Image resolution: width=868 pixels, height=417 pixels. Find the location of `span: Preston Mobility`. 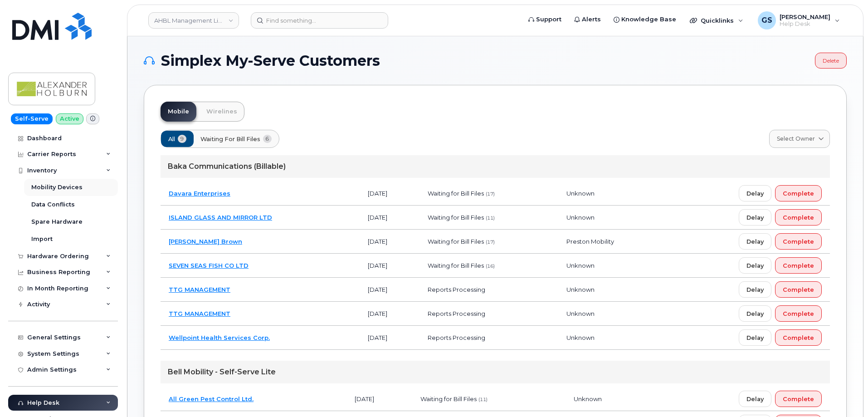

span: Preston Mobility is located at coordinates (590, 241).